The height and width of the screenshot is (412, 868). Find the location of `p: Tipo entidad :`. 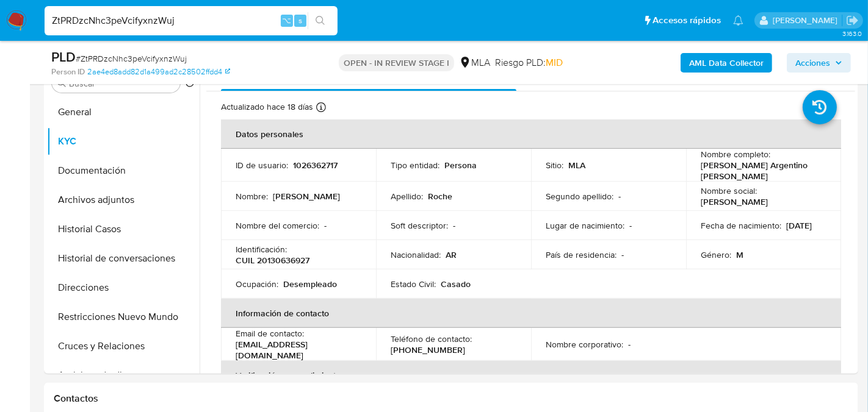

p: Tipo entidad : is located at coordinates (415, 165).